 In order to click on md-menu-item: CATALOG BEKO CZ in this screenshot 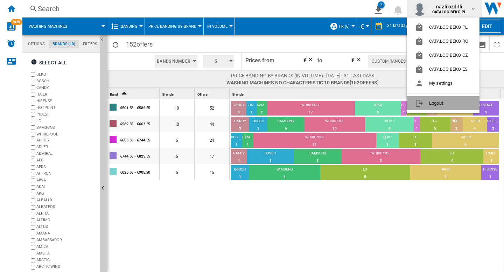, I will do `click(443, 55)`.